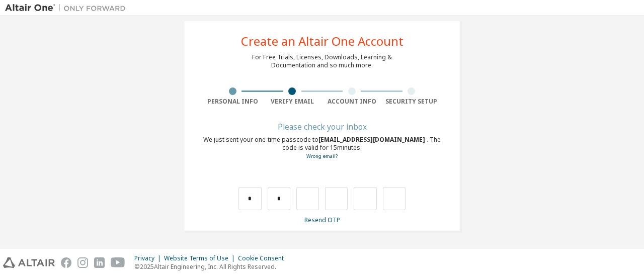 Image resolution: width=644 pixels, height=277 pixels. Describe the element at coordinates (263, 258) in the screenshot. I see `div: Cookie Consent` at that location.